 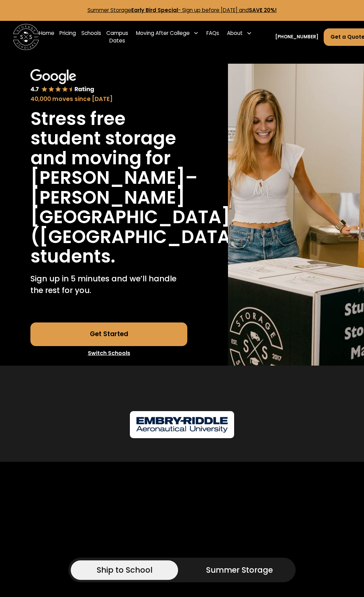 What do you see at coordinates (125, 570) in the screenshot?
I see `div: Ship to School` at bounding box center [125, 570].